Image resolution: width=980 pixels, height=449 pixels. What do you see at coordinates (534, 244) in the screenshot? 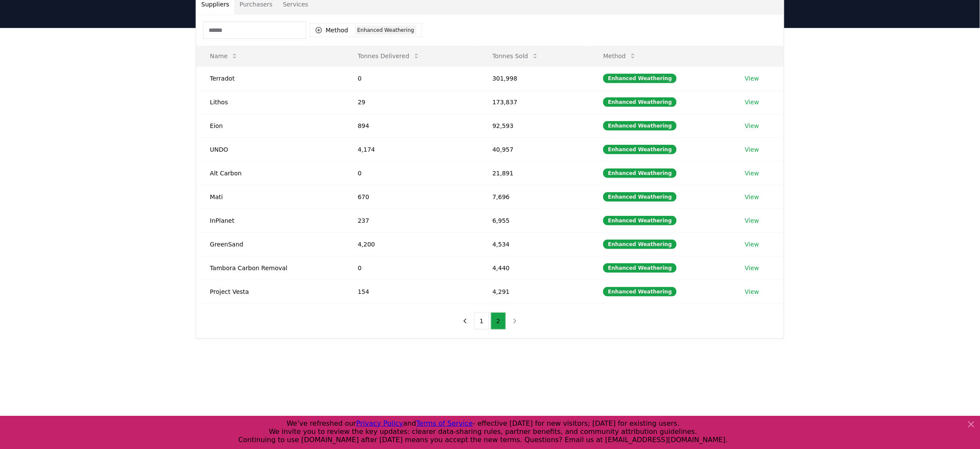
I see `td: 4,534` at bounding box center [534, 244].